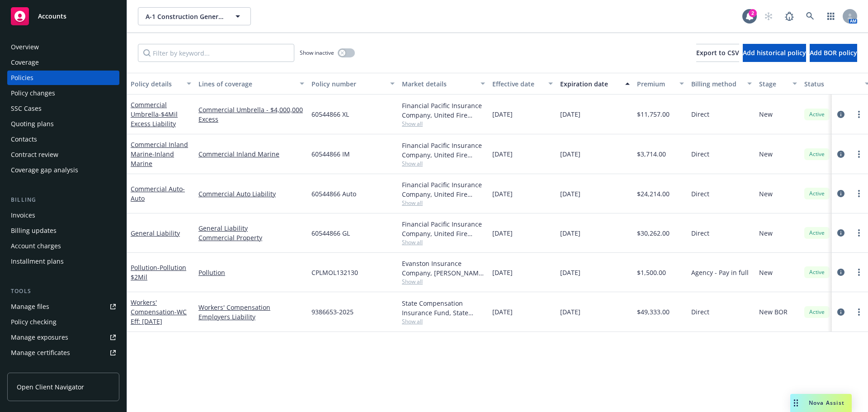 This screenshot has width=868, height=412. What do you see at coordinates (651, 154) in the screenshot?
I see `span: $3,714.00` at bounding box center [651, 154].